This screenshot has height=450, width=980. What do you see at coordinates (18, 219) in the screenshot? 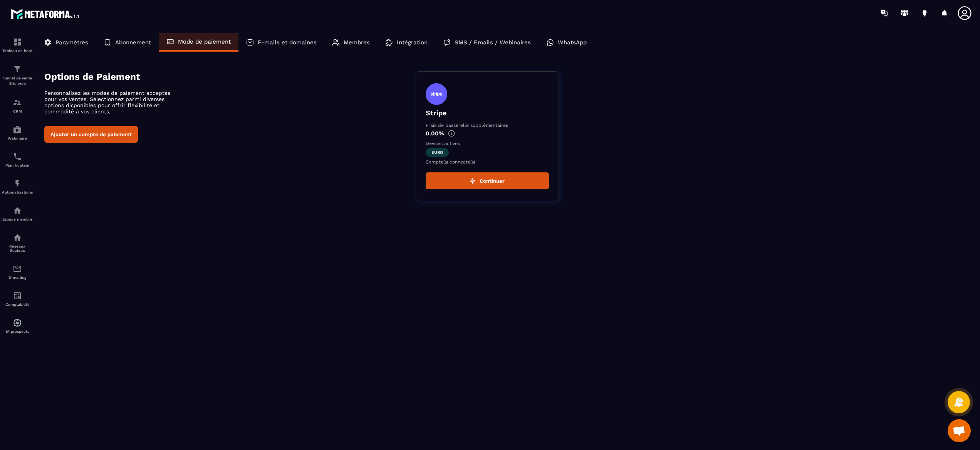
I see `p: Espace membre` at bounding box center [18, 219].